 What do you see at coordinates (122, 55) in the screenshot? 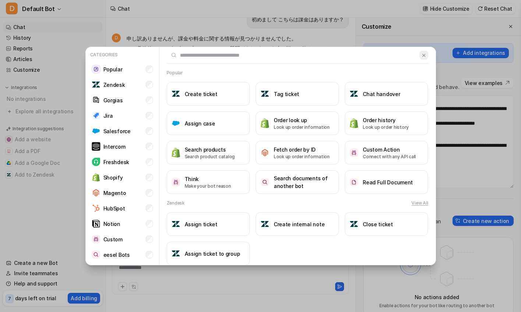
I see `p: Categories` at bounding box center [122, 55].